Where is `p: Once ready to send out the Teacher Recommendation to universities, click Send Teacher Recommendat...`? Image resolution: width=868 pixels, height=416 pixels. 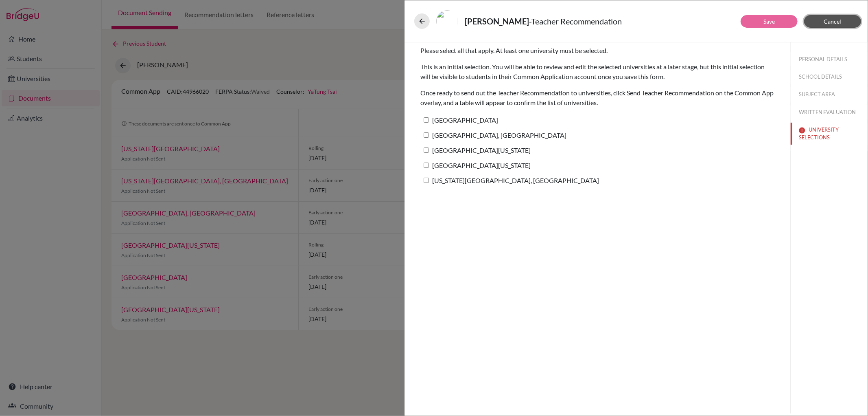
p: Once ready to send out the Teacher Recommendation to universities, click Send Teacher Recommendat... is located at coordinates (598, 97).